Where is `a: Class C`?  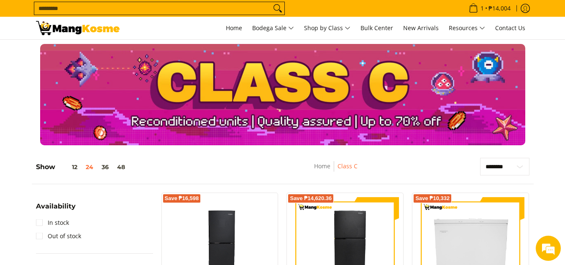
a: Class C is located at coordinates (347, 165).